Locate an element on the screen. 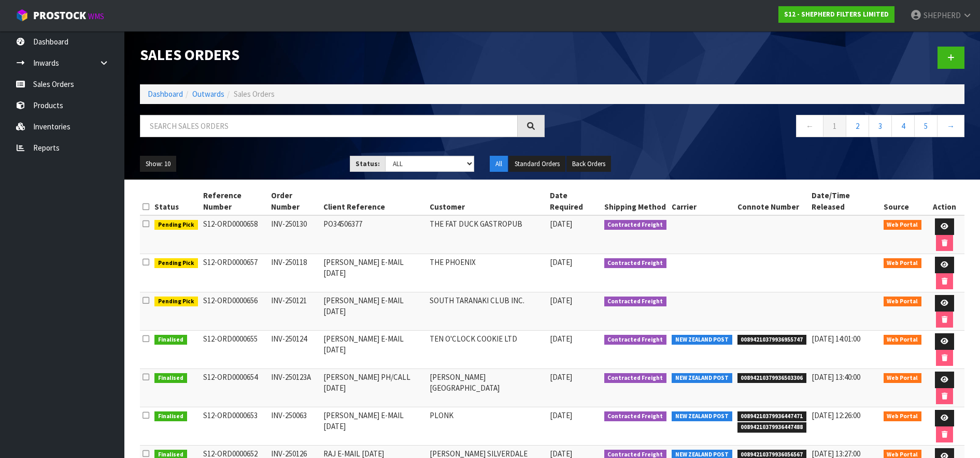 The height and width of the screenshot is (458, 980). td: THE PHOENIX is located at coordinates (487, 273).